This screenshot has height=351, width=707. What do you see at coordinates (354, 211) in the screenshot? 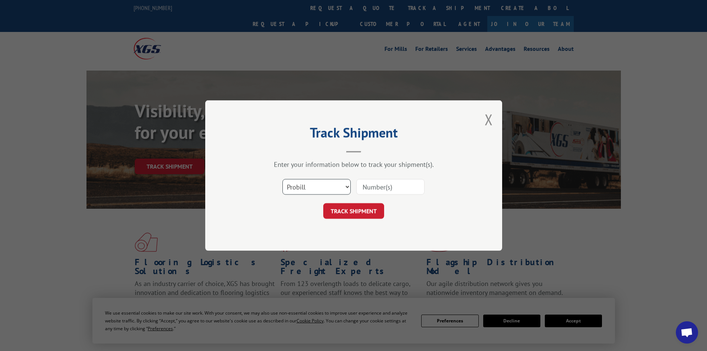
I see `button: TRACK SHIPMENT` at bounding box center [354, 211].